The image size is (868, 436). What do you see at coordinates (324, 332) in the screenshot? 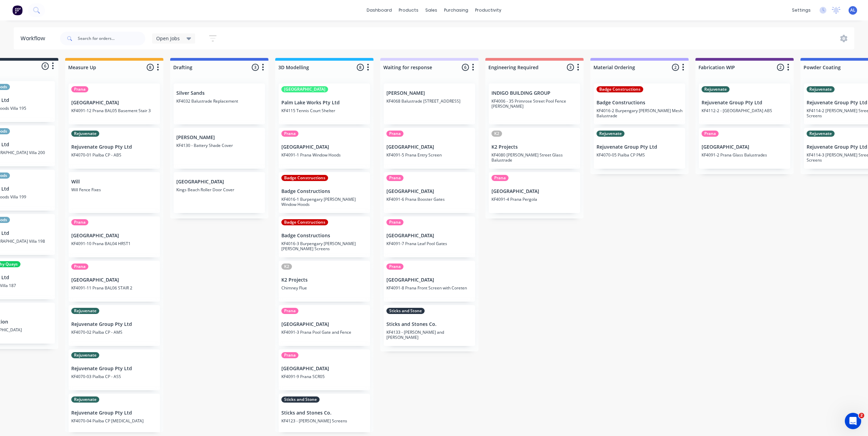
I see `p: KF4091-3 Prana Pool Gate and Fence` at bounding box center [324, 332].